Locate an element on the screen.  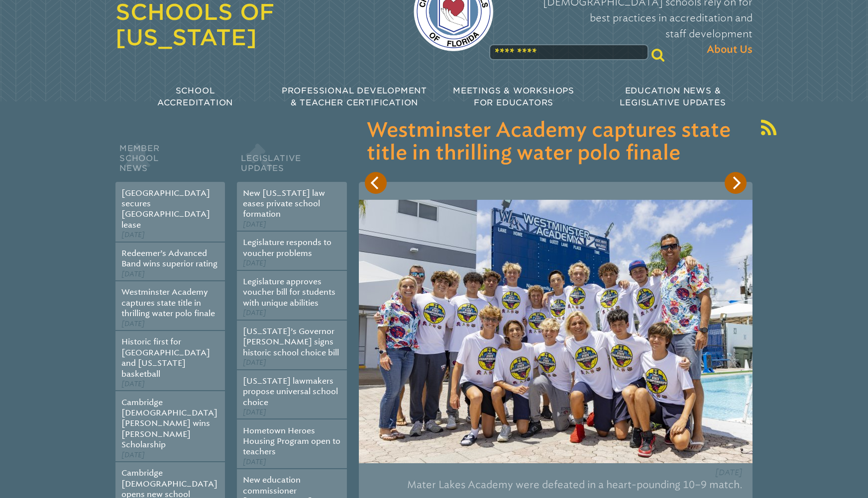
span: About Us is located at coordinates (729, 50).